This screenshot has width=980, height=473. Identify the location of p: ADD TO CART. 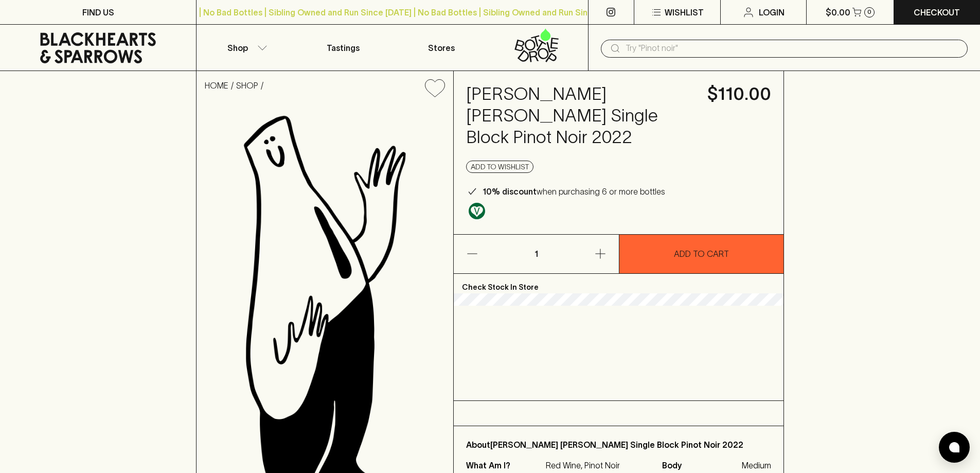
(701, 254).